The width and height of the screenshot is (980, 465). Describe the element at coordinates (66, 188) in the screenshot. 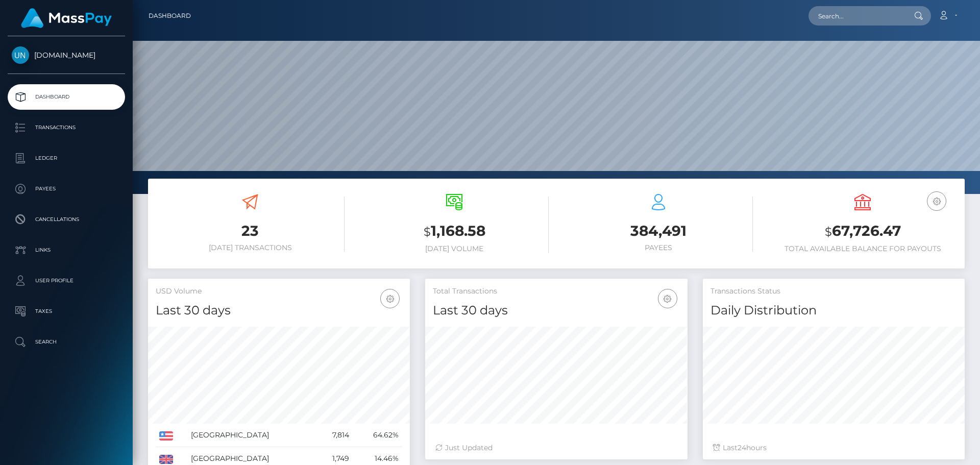

I see `p: Payees` at that location.